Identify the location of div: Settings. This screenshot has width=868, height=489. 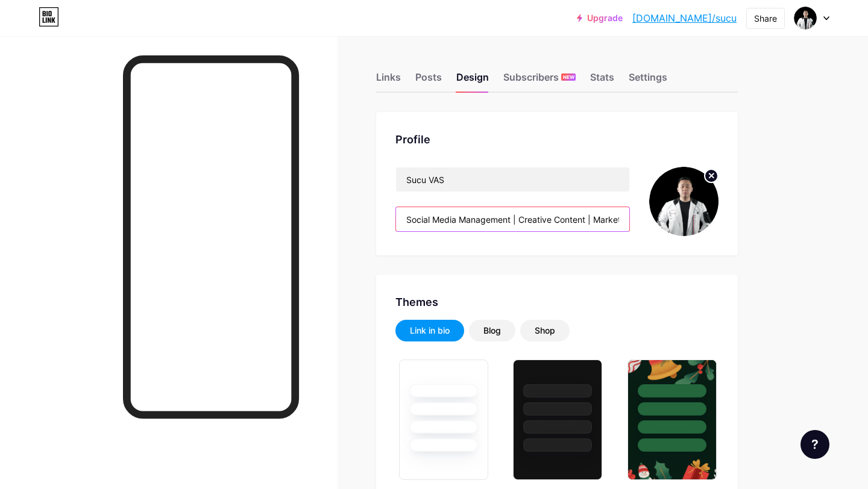
(648, 80).